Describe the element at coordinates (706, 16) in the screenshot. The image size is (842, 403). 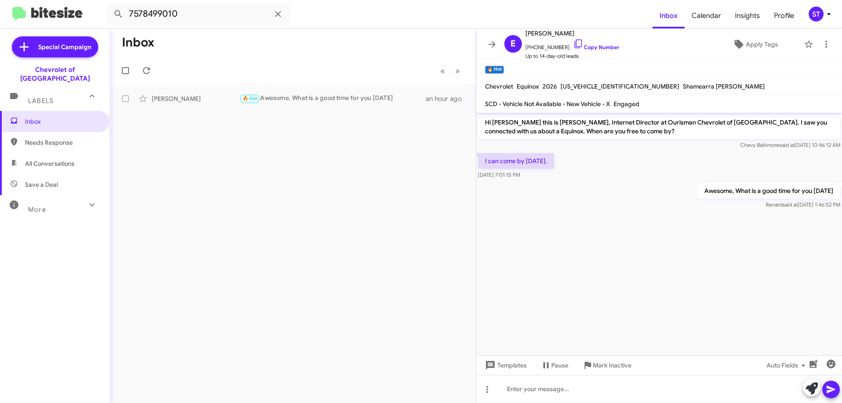
I see `span: Calendar` at that location.